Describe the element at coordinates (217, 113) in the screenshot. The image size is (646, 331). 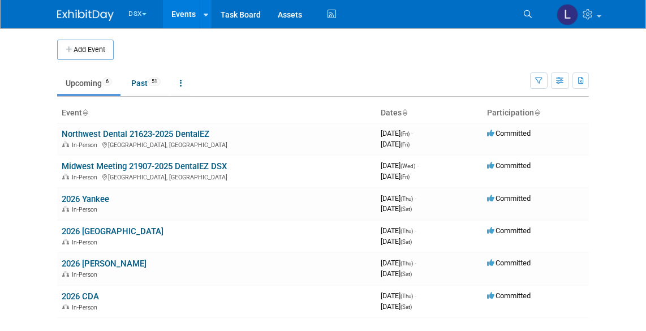
I see `th: Event` at that location.